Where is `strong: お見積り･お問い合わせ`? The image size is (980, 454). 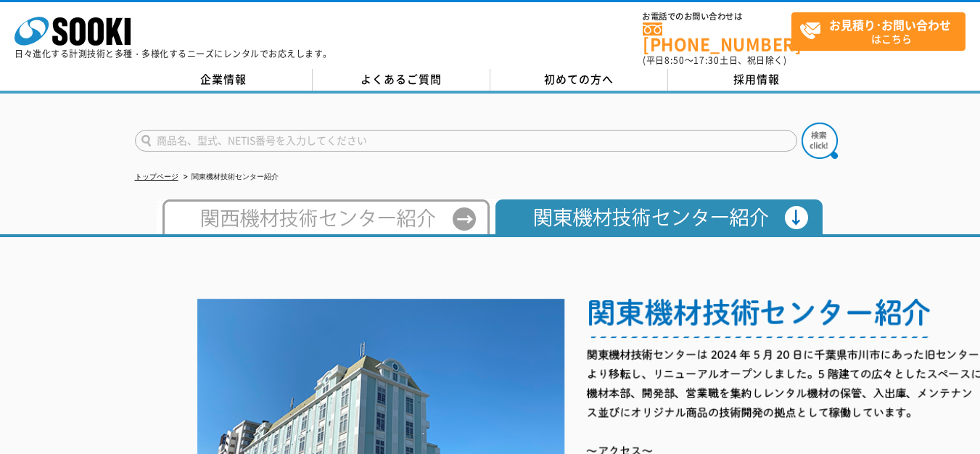
strong: お見積り･お問い合わせ is located at coordinates (889, 25).